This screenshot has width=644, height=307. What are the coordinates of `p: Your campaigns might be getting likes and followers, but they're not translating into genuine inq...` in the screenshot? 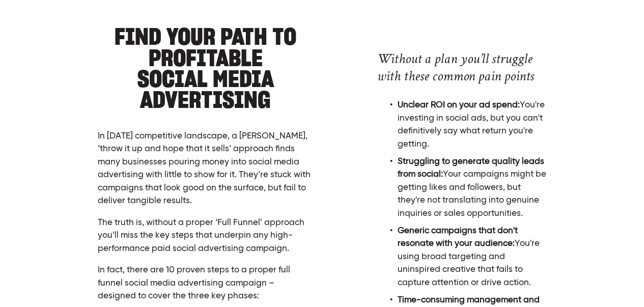 It's located at (472, 188).